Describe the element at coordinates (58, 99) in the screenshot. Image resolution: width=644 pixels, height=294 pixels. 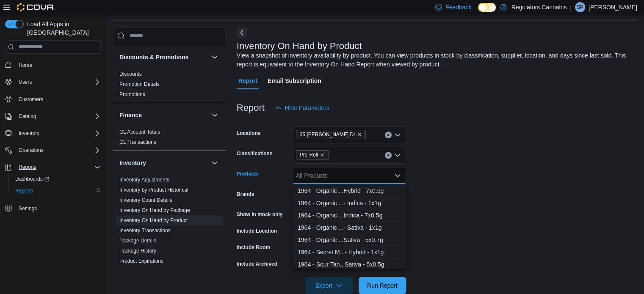
I see `span: Customers` at that location.